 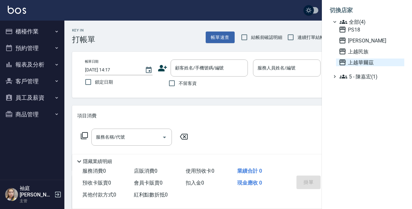 What do you see at coordinates (370, 52) in the screenshot?
I see `span: 上越民族` at bounding box center [370, 52].